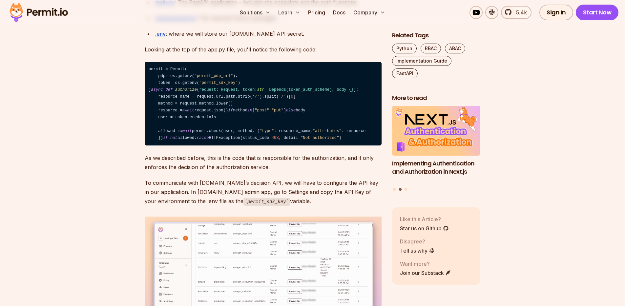  Describe the element at coordinates (369, 12) in the screenshot. I see `button: Company` at that location.